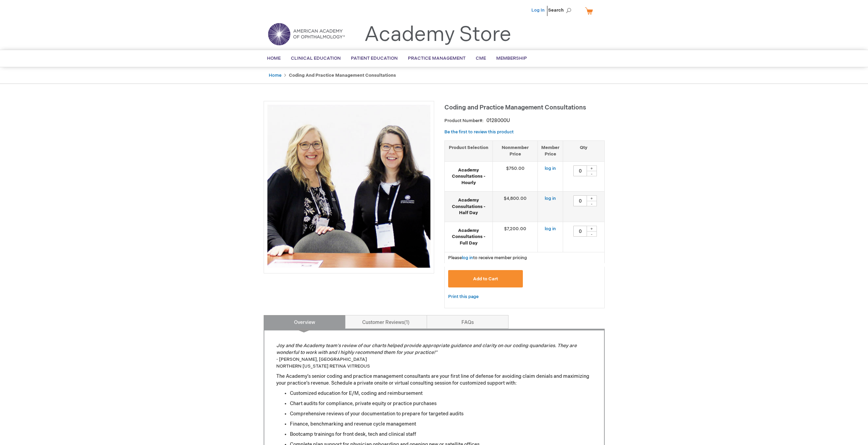  I want to click on a: Academy Store, so click(437, 35).